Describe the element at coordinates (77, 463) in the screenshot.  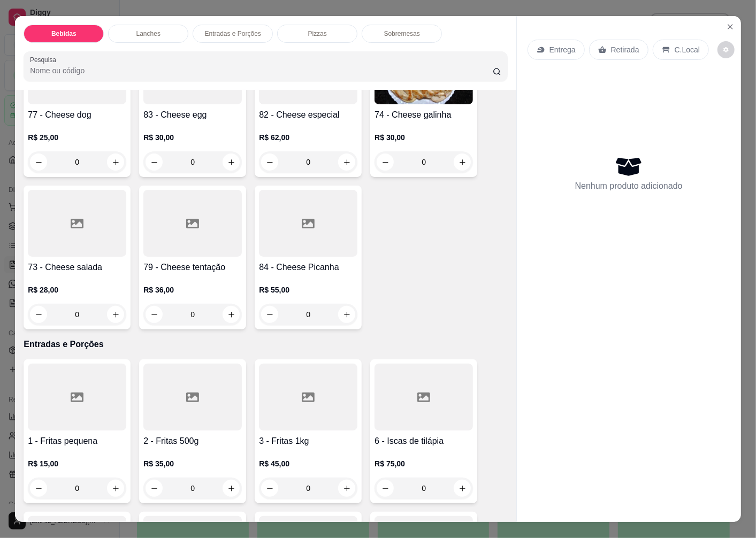
I see `p: R$ 15,00` at that location.